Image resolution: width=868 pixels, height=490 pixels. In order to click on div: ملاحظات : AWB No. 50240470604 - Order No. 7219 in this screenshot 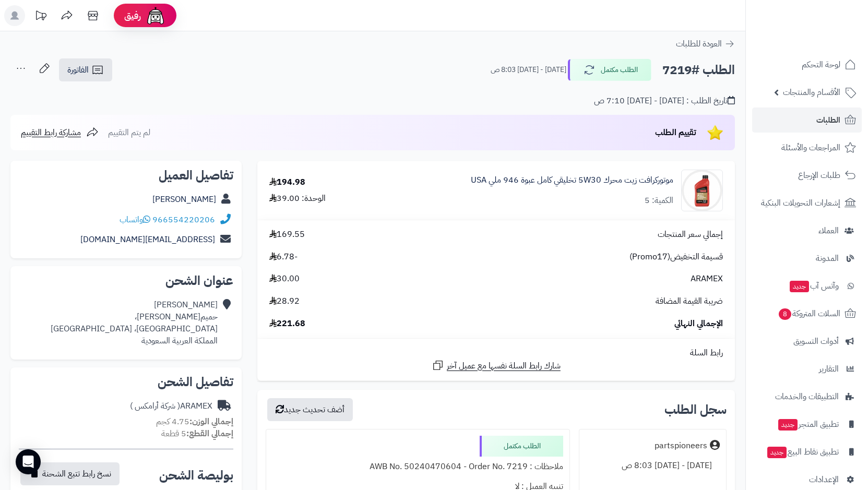, I will do `click(418, 466)`.